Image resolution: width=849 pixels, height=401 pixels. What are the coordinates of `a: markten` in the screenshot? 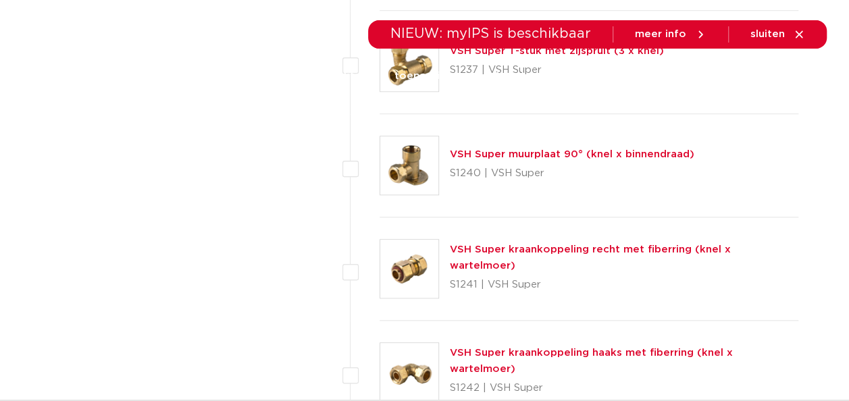 It's located at (345, 76).